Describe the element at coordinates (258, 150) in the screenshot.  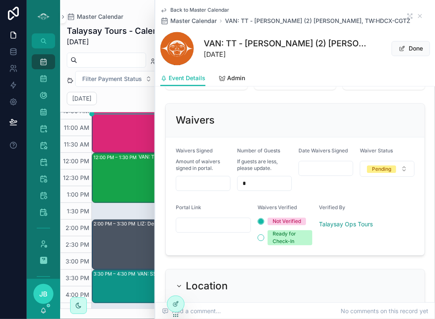
I see `span: Number of Guests` at that location.